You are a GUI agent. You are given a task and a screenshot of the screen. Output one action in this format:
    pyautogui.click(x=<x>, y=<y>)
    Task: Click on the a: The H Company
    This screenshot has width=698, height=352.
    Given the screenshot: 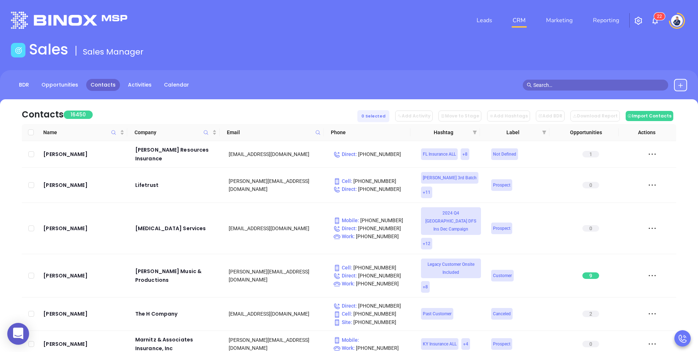 What is the action you would take?
    pyautogui.click(x=177, y=314)
    